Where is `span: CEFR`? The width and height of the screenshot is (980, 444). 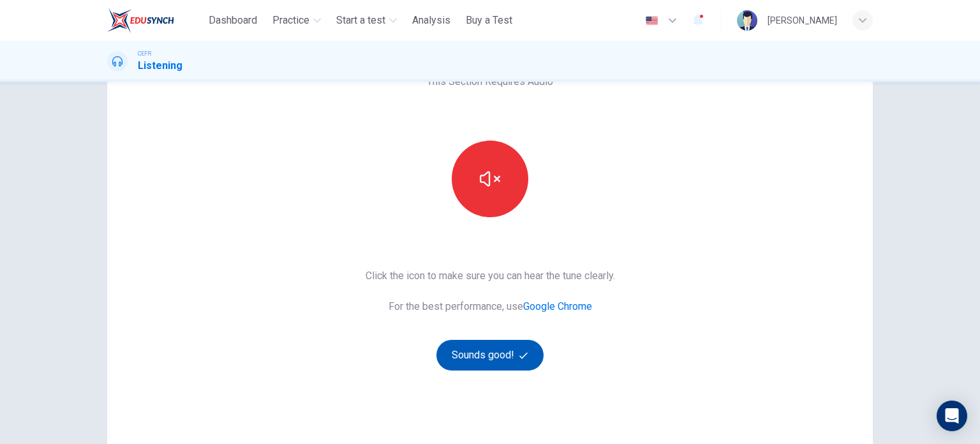
span: CEFR is located at coordinates (144, 53).